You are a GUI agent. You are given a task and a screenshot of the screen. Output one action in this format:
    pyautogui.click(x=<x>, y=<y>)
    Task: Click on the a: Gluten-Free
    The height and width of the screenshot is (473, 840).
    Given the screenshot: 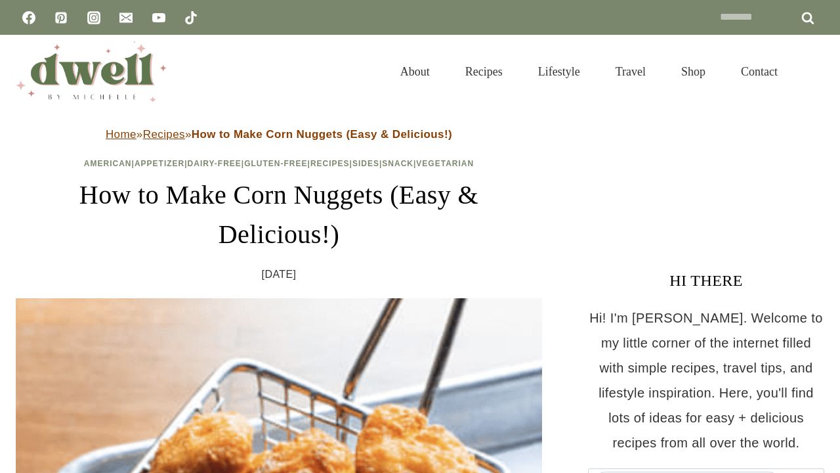 What is the action you would take?
    pyautogui.click(x=276, y=163)
    